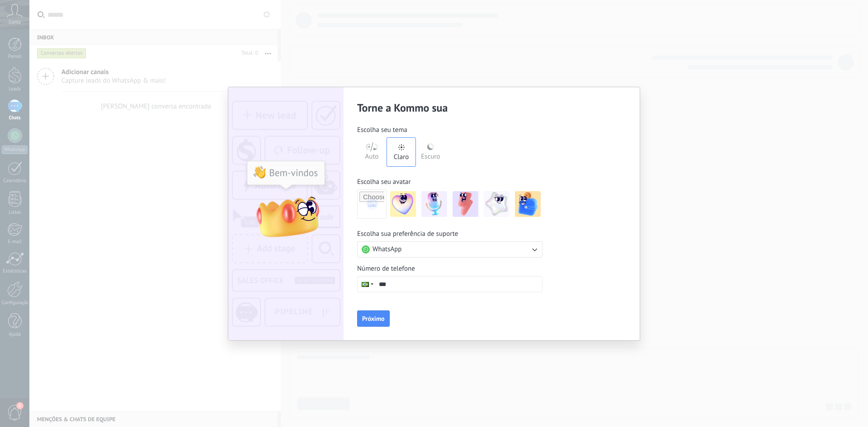 The width and height of the screenshot is (868, 427). I want to click on img: -4.jpeg, so click(496, 204).